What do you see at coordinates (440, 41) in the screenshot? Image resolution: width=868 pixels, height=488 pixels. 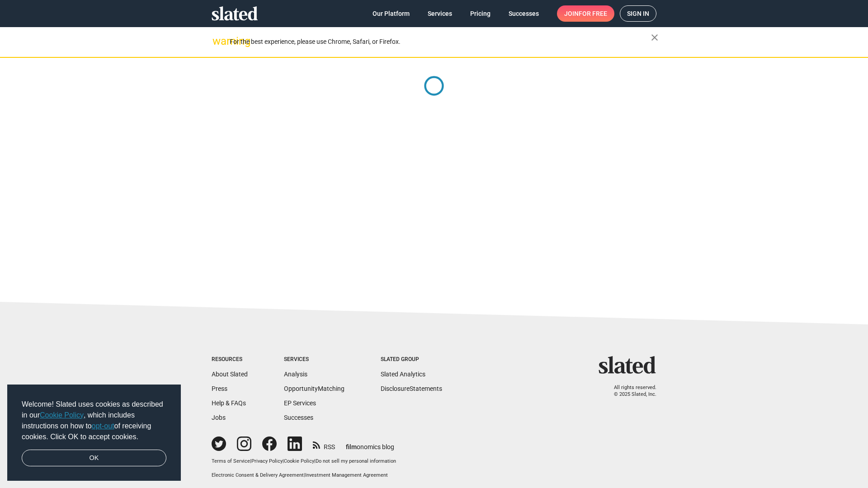 I see `div: For the best experience, please use Chrome, Safari, or Firefox.` at bounding box center [440, 41].